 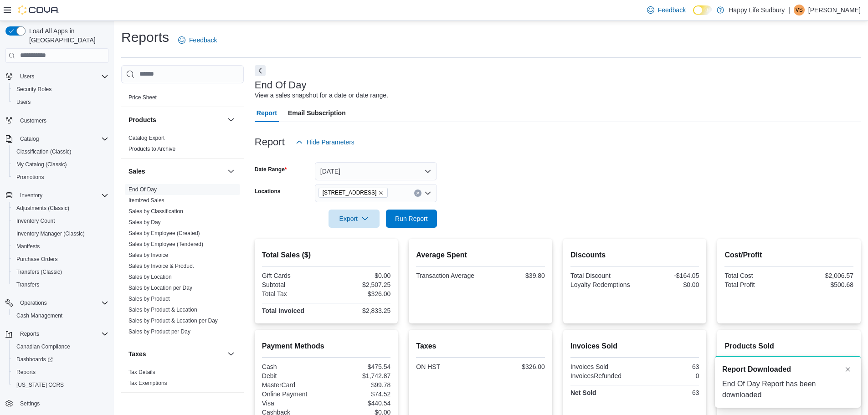 I want to click on span: Tax Details, so click(x=141, y=372).